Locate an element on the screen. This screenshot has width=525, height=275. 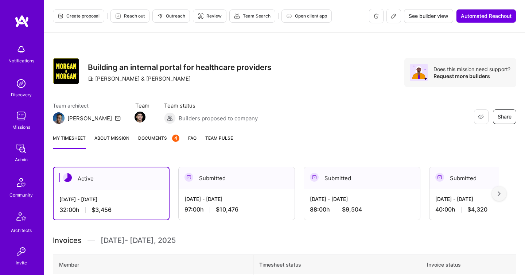
span: Team Search is located at coordinates (252, 16).